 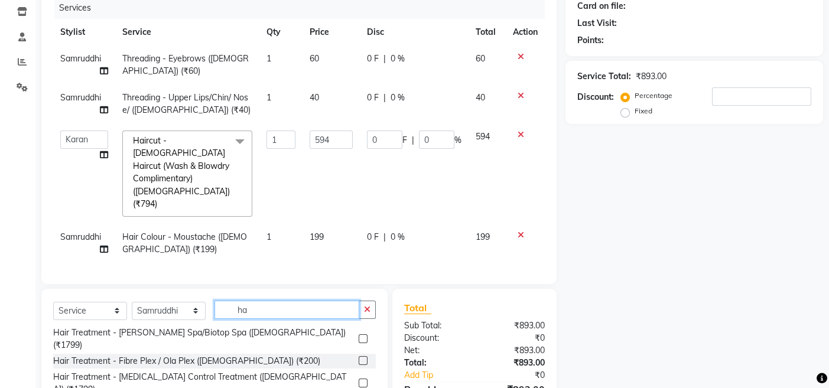 What do you see at coordinates (441, 375) in the screenshot?
I see `a: Add Tip` at bounding box center [441, 375].